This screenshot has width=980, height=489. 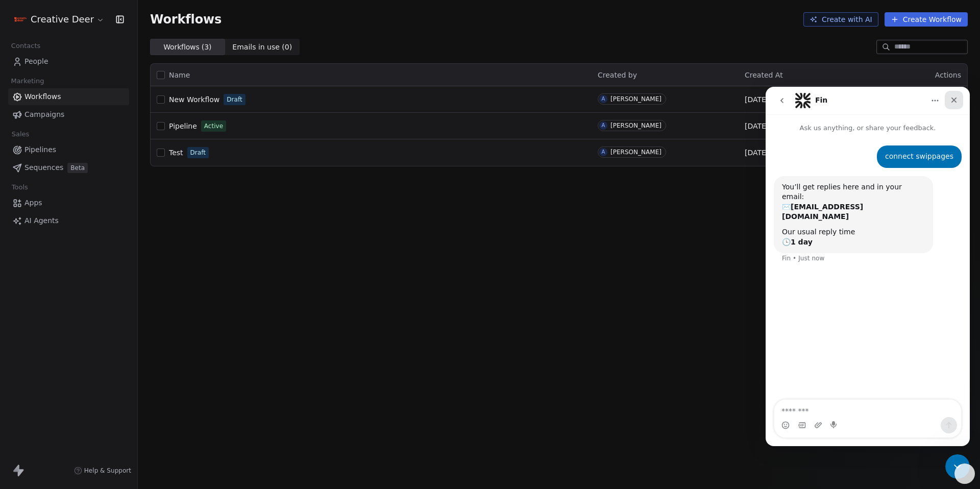 I want to click on div: connect swippages, so click(x=154, y=70).